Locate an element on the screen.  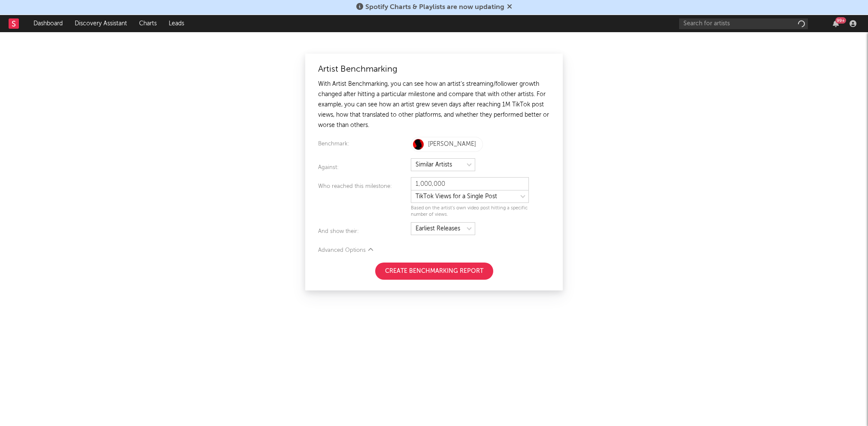
div: 99 + is located at coordinates (841, 20).